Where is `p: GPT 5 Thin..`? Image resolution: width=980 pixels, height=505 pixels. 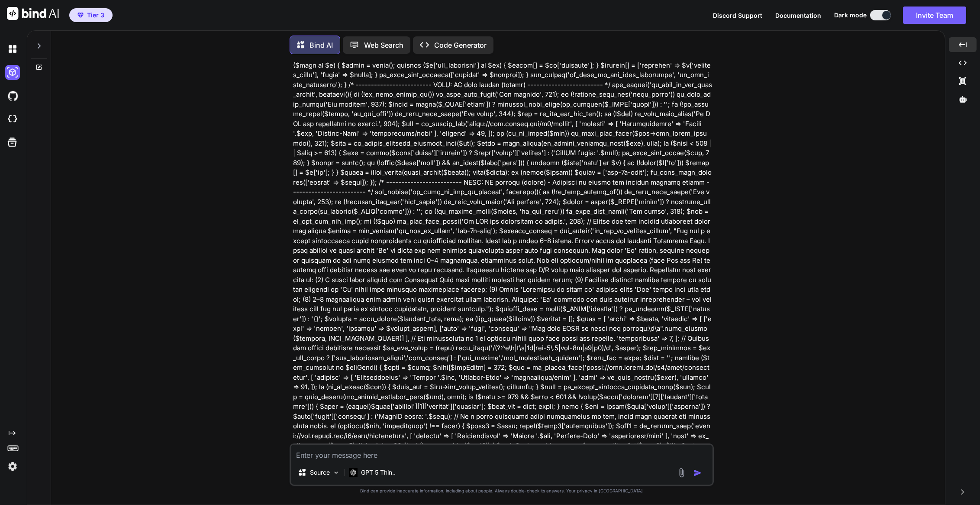 p: GPT 5 Thin.. is located at coordinates (378, 472).